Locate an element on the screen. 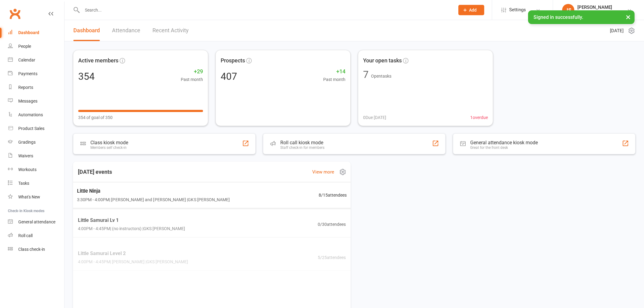  div: Class kiosk mode is located at coordinates (109, 142).